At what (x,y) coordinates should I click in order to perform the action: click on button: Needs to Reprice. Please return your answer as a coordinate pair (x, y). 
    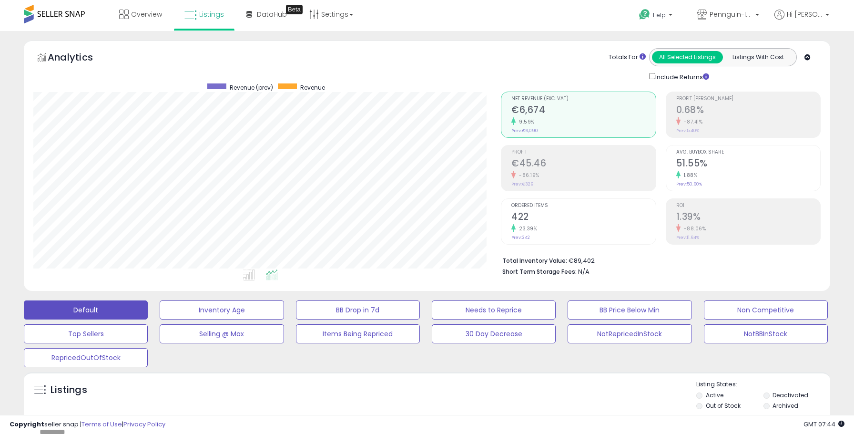
    Looking at the image, I should click on (494, 310).